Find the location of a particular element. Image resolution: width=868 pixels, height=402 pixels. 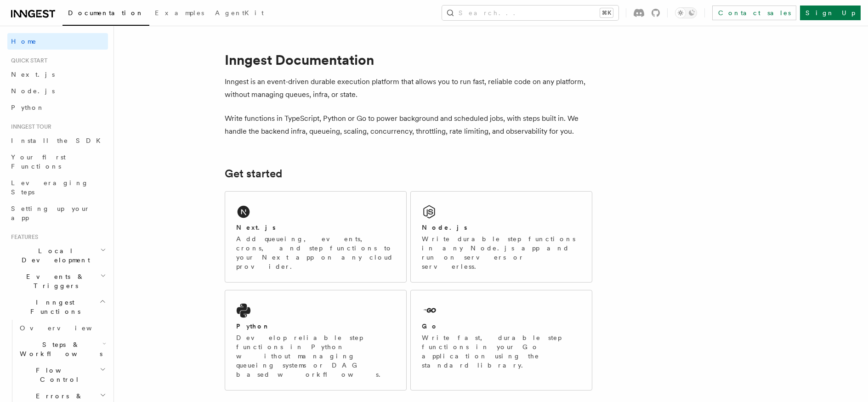

p: Write fast, durable step functions in your Go application using the standard library. is located at coordinates (501, 352).